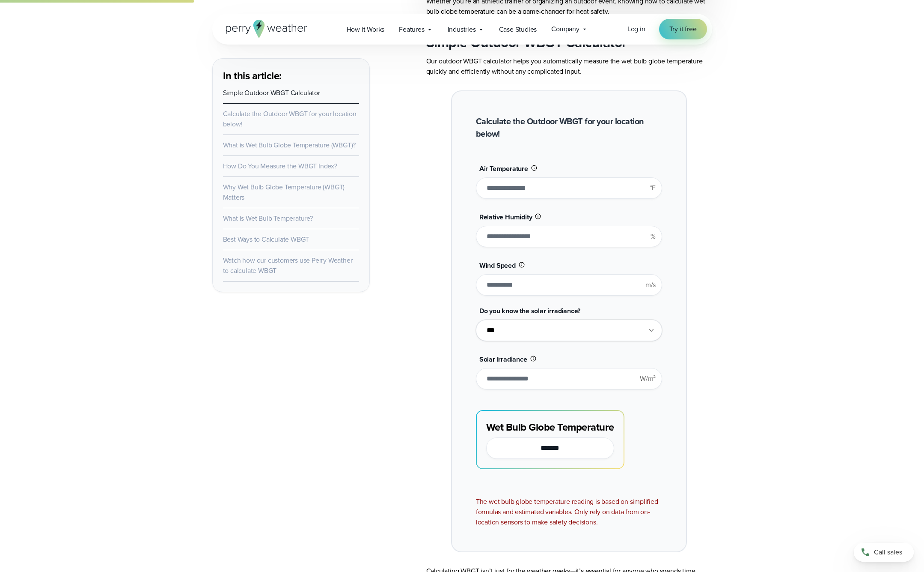 This screenshot has width=924, height=572. I want to click on a: What is Wet Bulb Temperature?, so click(268, 218).